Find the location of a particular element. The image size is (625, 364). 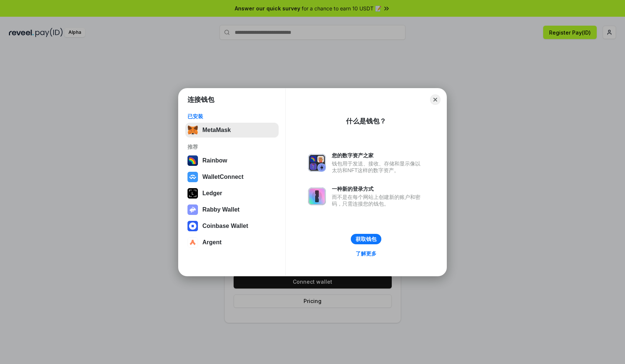

img: svg+xml,%3Csvg%20xmlns%3D%22http%3A%2F%2Fwww.w3.org%2F2000%2Fsvg%22%20width%3D%2228%22%20height%3... is located at coordinates (193, 193).